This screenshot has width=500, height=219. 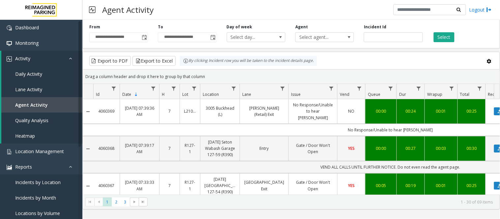 What do you see at coordinates (374, 94) in the screenshot?
I see `span: Queue` at bounding box center [374, 94].